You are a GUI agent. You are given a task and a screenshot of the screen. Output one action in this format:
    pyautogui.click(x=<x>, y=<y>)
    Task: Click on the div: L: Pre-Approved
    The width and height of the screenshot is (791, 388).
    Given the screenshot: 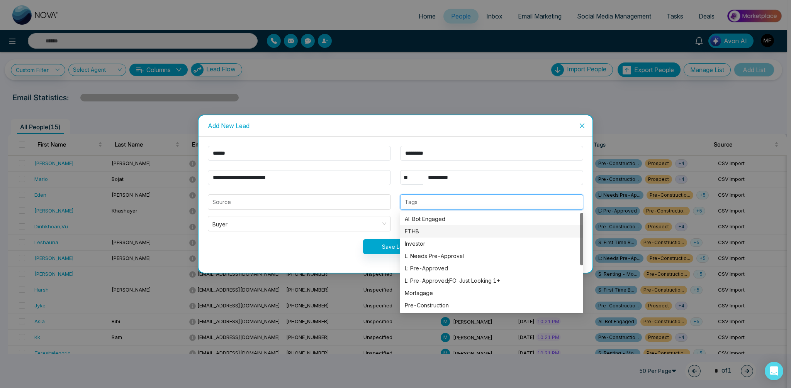 What is the action you would take?
    pyautogui.click(x=491, y=269)
    